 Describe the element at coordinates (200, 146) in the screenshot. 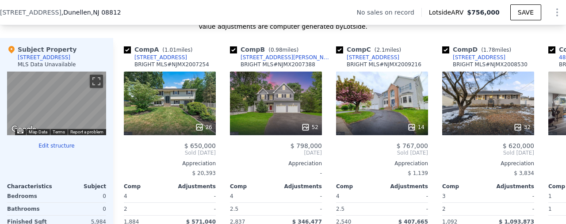

I see `span: $ 650,000` at that location.